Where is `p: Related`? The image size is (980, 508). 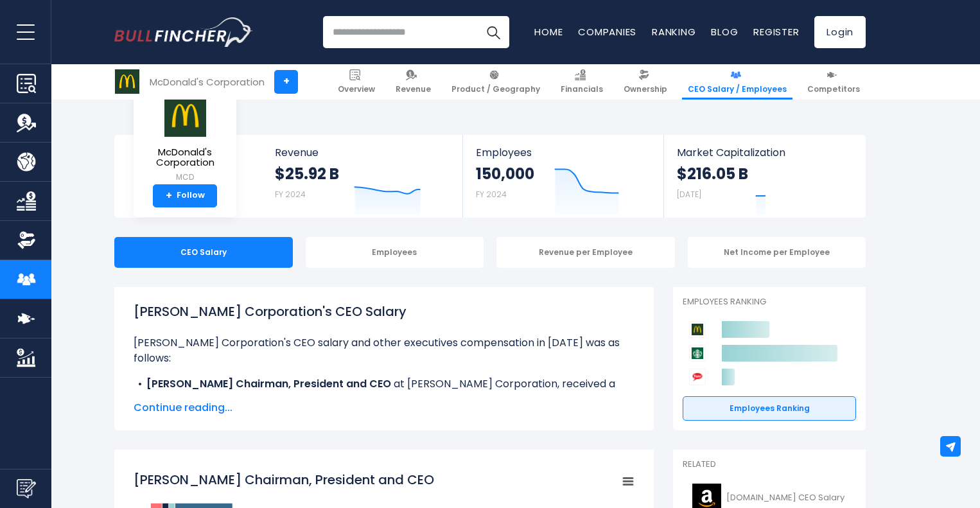 p: Related is located at coordinates (769, 465).